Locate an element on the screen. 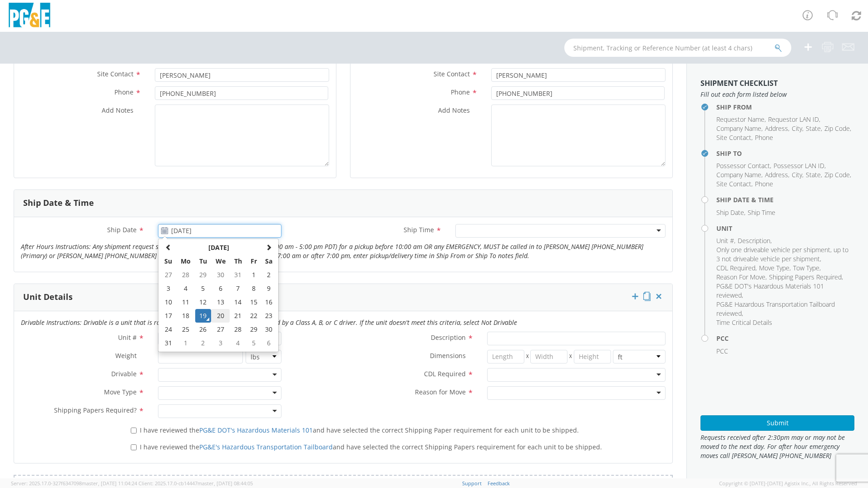 The height and width of the screenshot is (488, 868). td: 21 is located at coordinates (237, 316).